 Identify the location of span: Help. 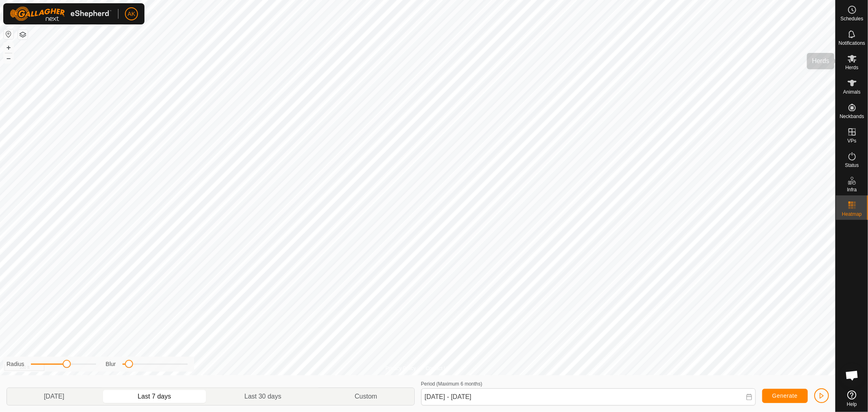
(852, 404).